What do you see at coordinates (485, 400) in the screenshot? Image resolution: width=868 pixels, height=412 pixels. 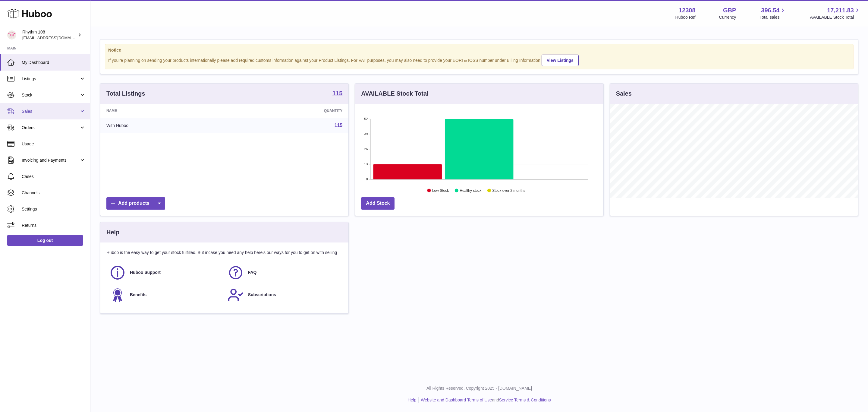 I see `li: and` at bounding box center [485, 400].